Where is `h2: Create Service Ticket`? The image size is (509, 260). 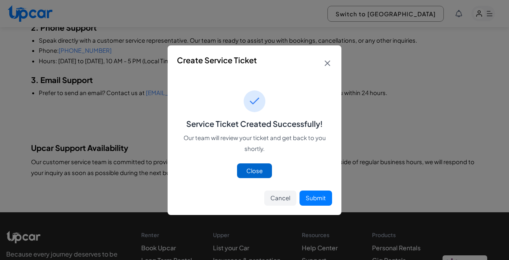 h2: Create Service Ticket is located at coordinates (217, 60).